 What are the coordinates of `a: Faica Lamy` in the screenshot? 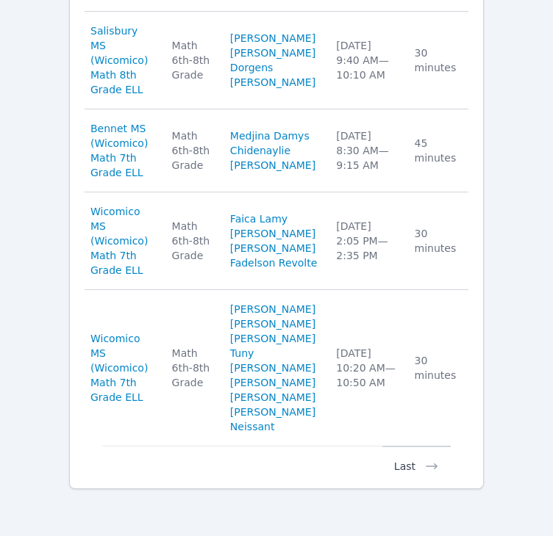 It's located at (259, 219).